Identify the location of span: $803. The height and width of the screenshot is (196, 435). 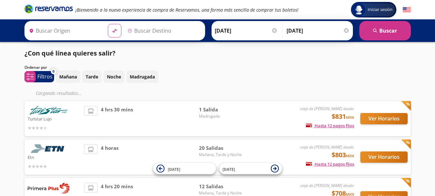
(343, 155).